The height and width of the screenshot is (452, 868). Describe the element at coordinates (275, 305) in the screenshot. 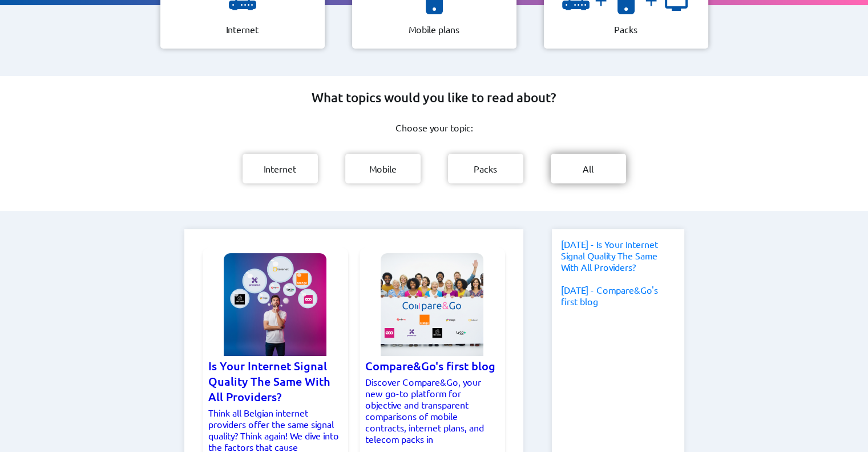

I see `img: Is Your Internet Signal Quality The Same With All Providers?` at that location.